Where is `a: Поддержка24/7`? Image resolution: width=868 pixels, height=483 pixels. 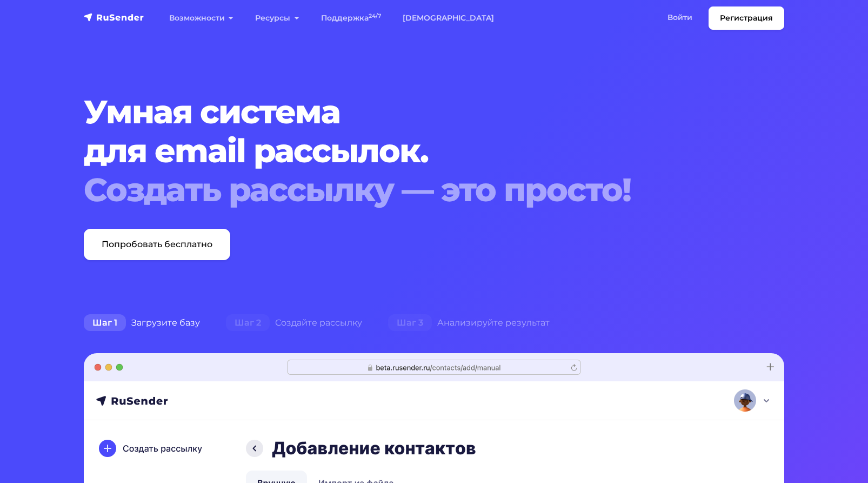 a: Поддержка24/7 is located at coordinates (351, 18).